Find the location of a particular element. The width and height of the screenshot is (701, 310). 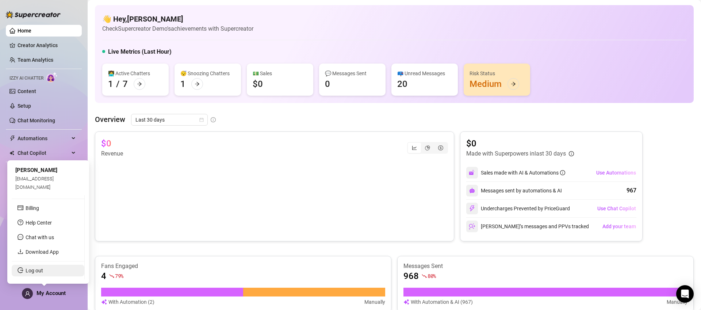

article: Messages Sent is located at coordinates (546, 266).